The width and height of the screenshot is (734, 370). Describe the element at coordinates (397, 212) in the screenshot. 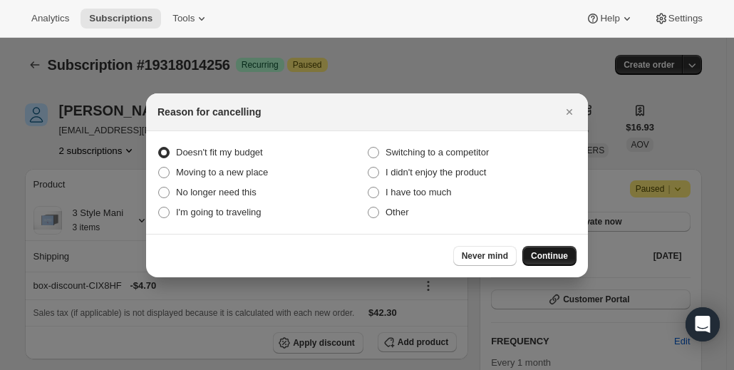

I see `span: Other` at that location.